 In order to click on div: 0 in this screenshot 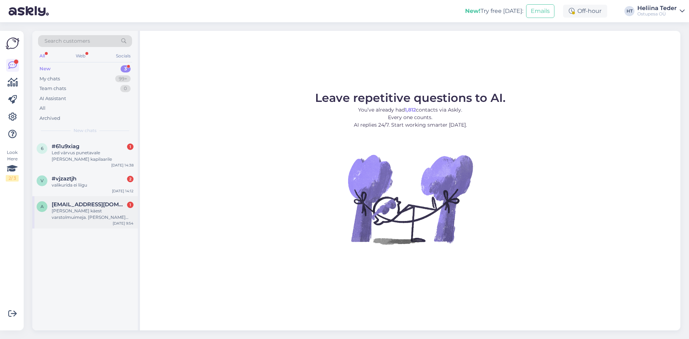, I will do `click(125, 89)`.